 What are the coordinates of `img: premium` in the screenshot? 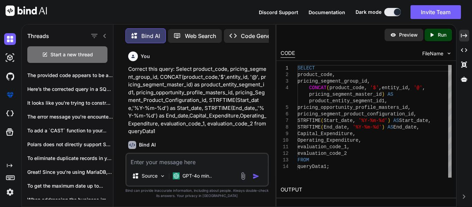 It's located at (10, 95).